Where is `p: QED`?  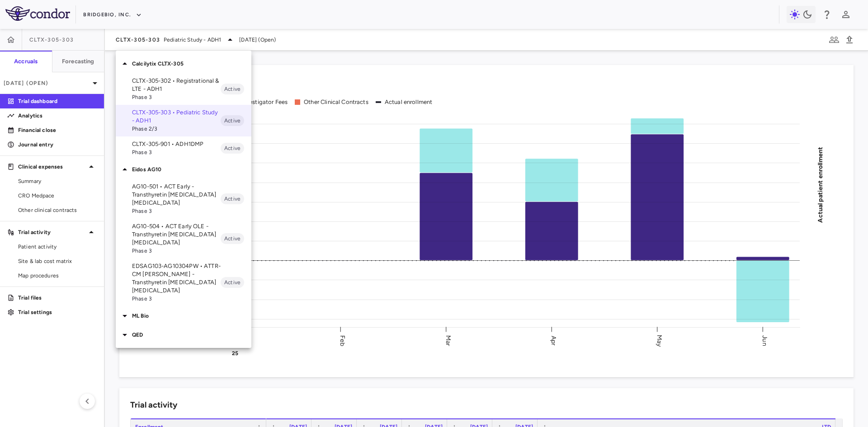
p: QED is located at coordinates (192, 334).